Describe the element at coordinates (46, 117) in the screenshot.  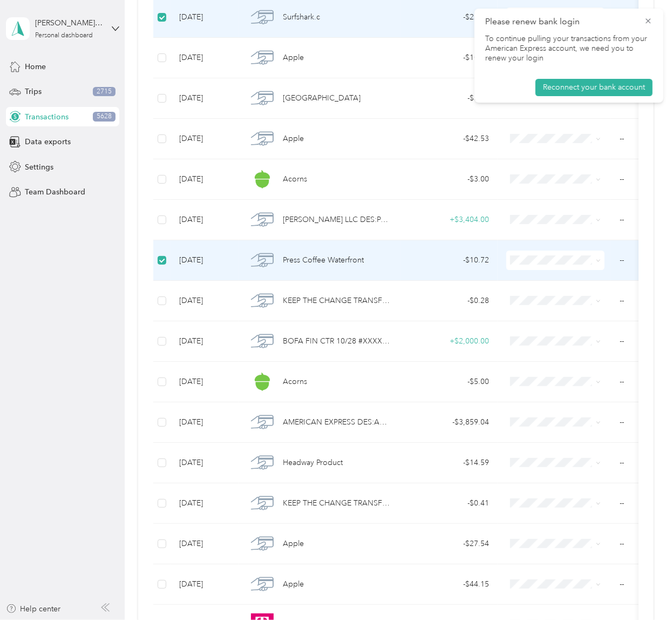
I see `span: Transactions` at that location.